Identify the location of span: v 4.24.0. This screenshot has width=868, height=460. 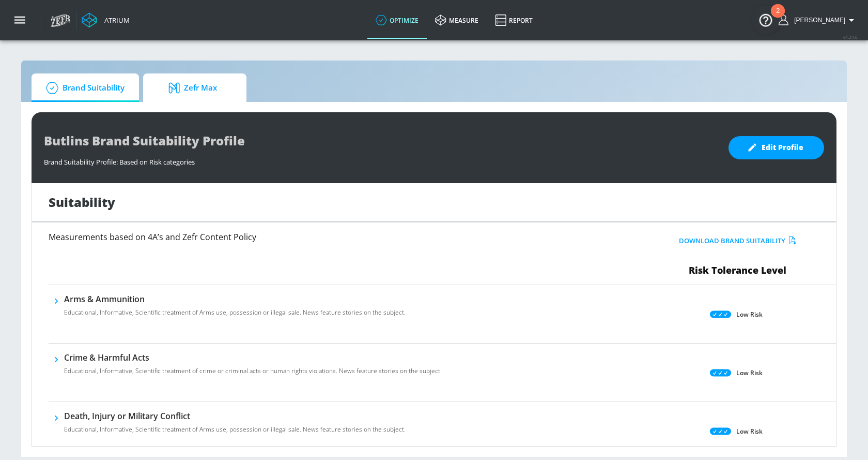
(850, 37).